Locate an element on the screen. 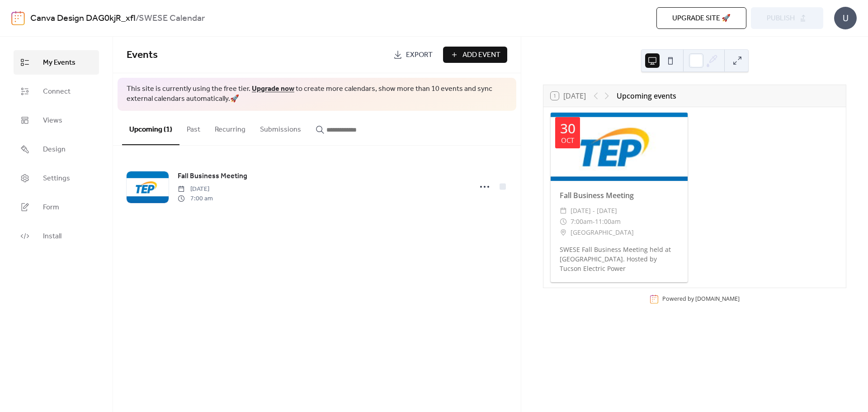 The height and width of the screenshot is (412, 868). div: 30 is located at coordinates (568, 128).